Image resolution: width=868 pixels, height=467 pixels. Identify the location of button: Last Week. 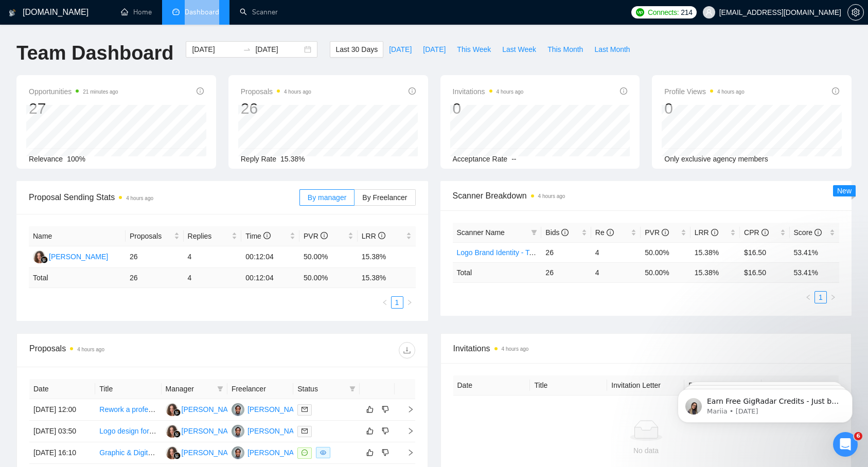
(519, 49).